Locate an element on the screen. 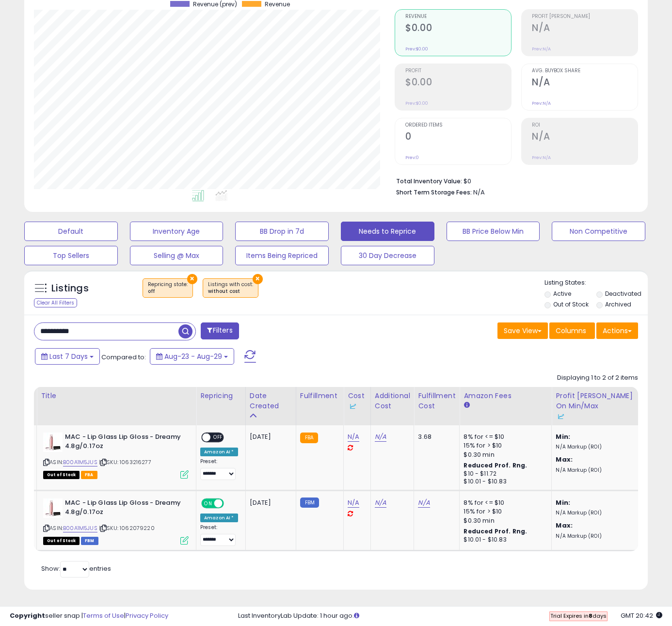 The height and width of the screenshot is (626, 672). th: The percentage added to the cost of goods (COGS) that forms the calculator for Min & Max prices. is located at coordinates (598, 406).